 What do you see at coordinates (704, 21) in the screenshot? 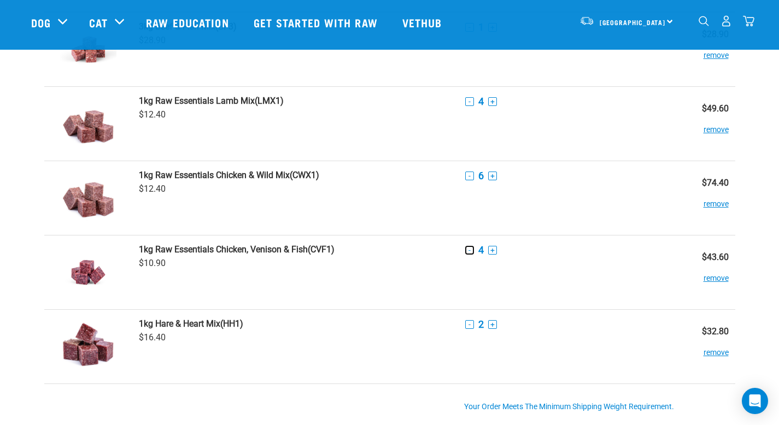
I see `img: home-icon-1@2x.png` at bounding box center [704, 21].